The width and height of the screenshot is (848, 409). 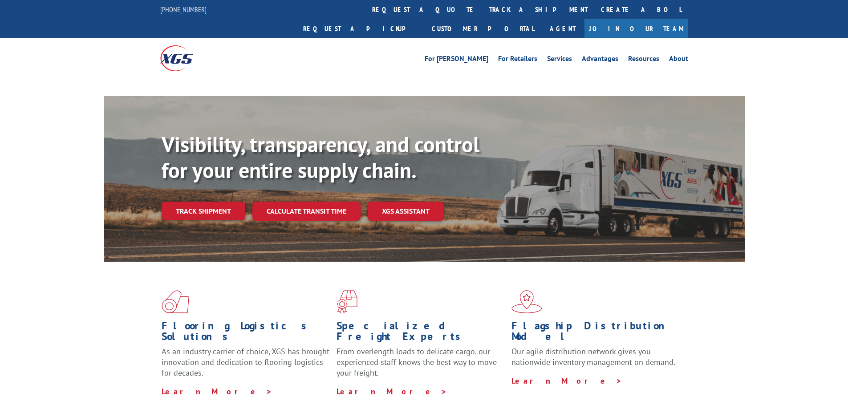 What do you see at coordinates (644, 60) in the screenshot?
I see `a: Resources` at bounding box center [644, 60].